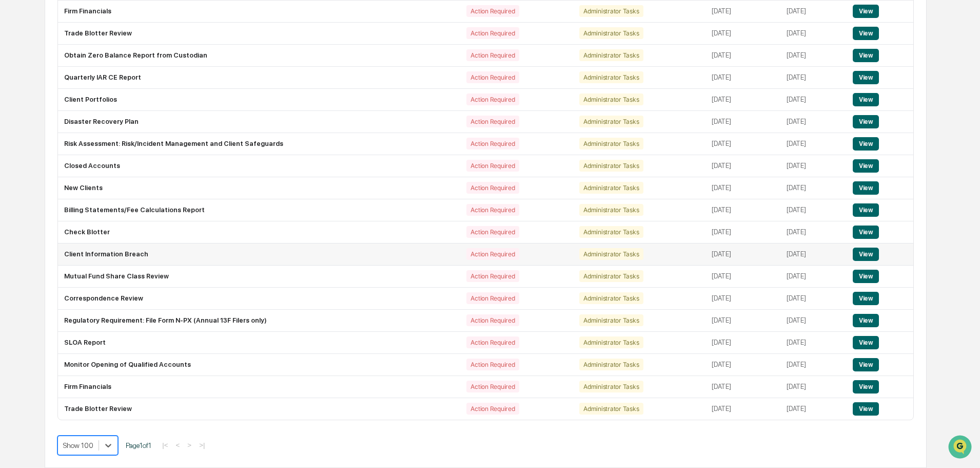 This screenshot has width=980, height=468. Describe the element at coordinates (105, 200) in the screenshot. I see `span: Attestations` at that location.